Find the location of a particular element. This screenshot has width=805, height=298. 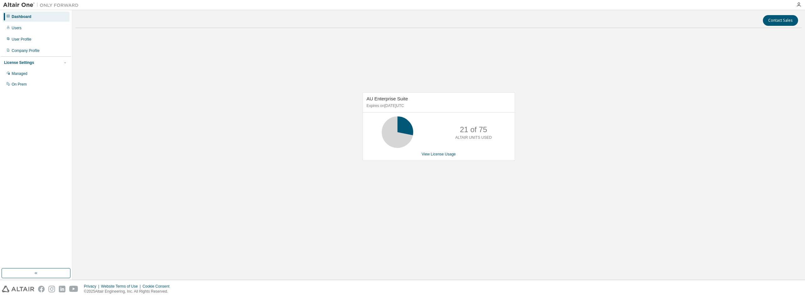

p: ALTAIR UNITS USED is located at coordinates (473, 137).